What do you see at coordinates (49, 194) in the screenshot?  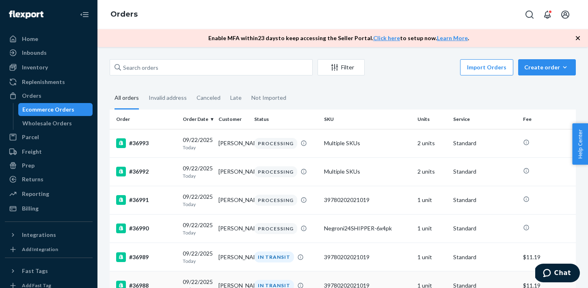 I see `a: Reporting` at bounding box center [49, 194].